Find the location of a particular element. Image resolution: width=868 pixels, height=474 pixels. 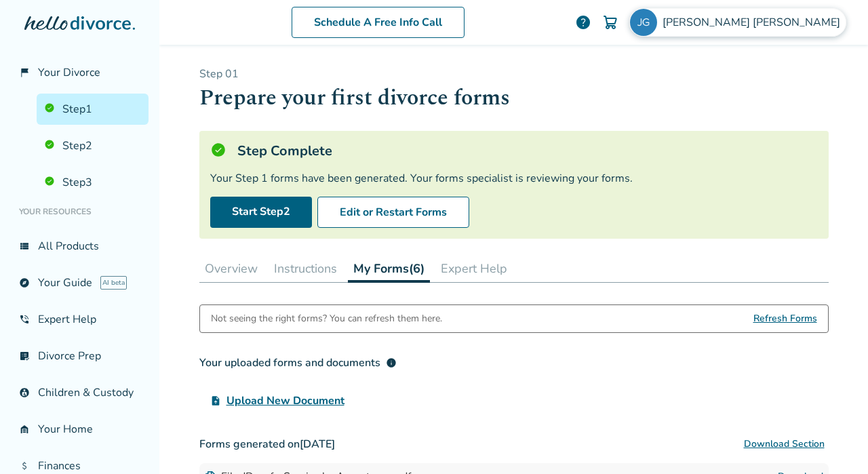

button: Edit or Restart Forms is located at coordinates (393, 213).